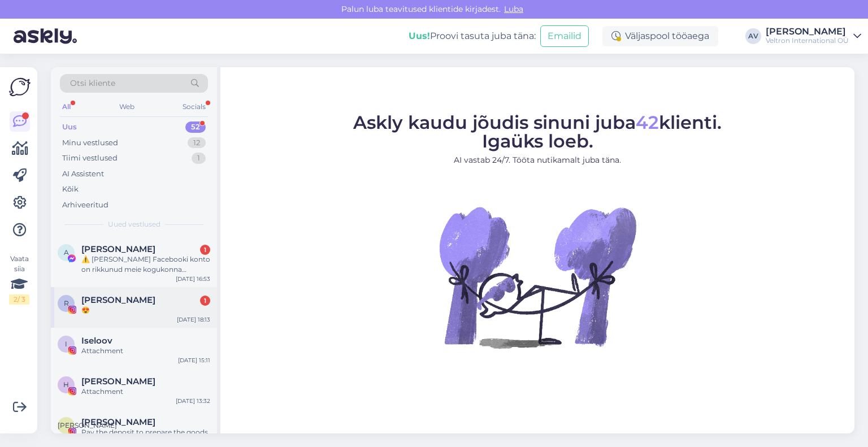 This screenshot has width=868, height=447. I want to click on span: Rait Kristal, so click(118, 300).